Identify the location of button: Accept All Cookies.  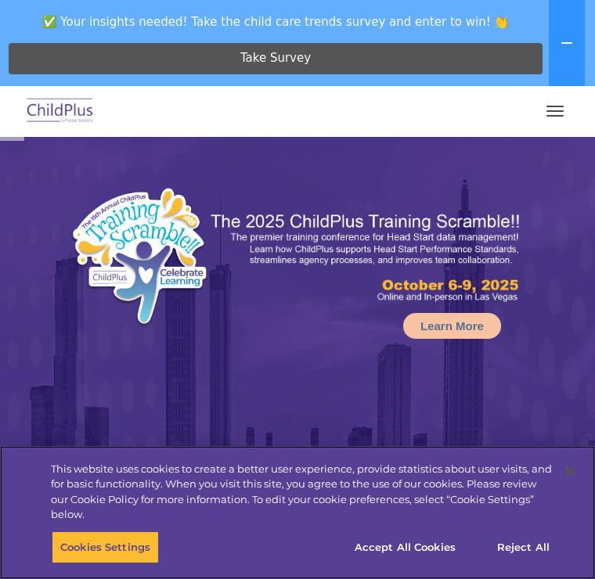
(404, 547).